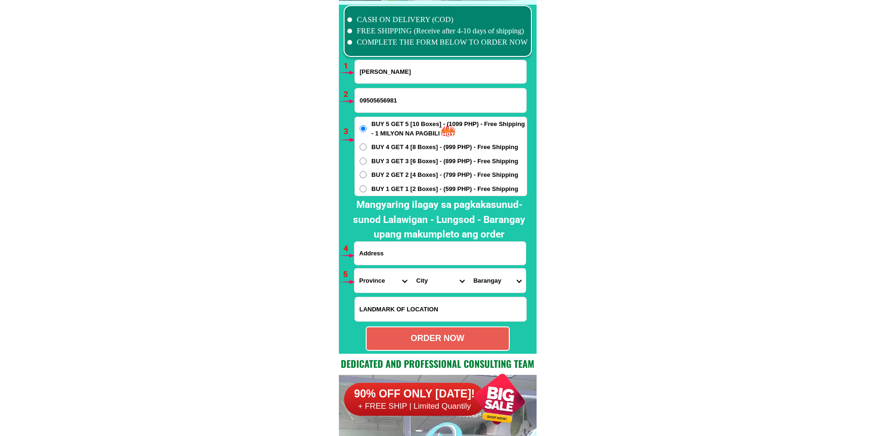 The image size is (875, 436). I want to click on h6: 1, so click(349, 66).